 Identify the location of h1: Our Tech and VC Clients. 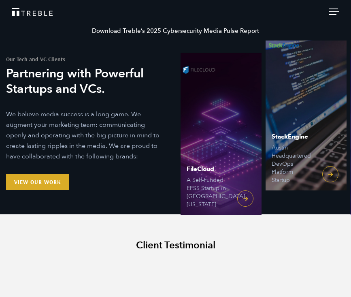
(84, 59).